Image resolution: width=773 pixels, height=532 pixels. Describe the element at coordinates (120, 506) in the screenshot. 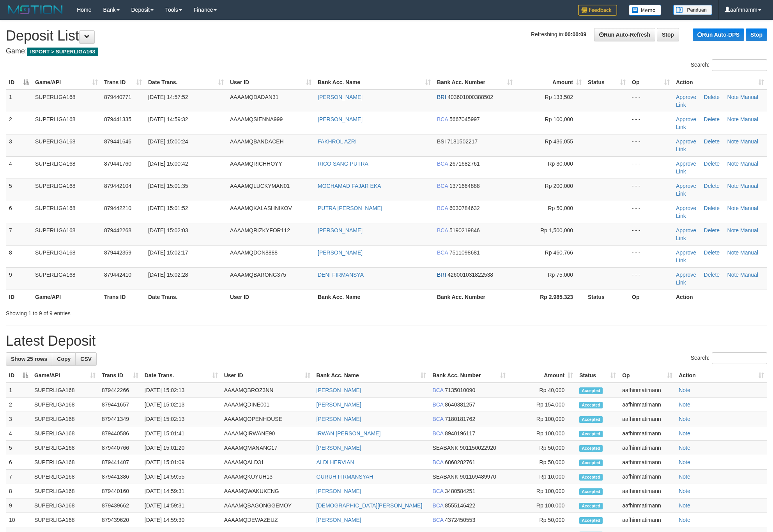

I see `td: 879439662` at that location.